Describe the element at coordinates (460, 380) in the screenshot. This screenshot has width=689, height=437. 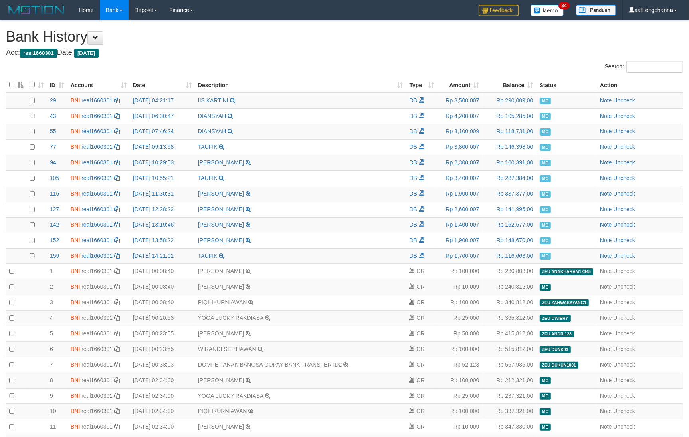
I see `td: Rp 100,000` at that location.